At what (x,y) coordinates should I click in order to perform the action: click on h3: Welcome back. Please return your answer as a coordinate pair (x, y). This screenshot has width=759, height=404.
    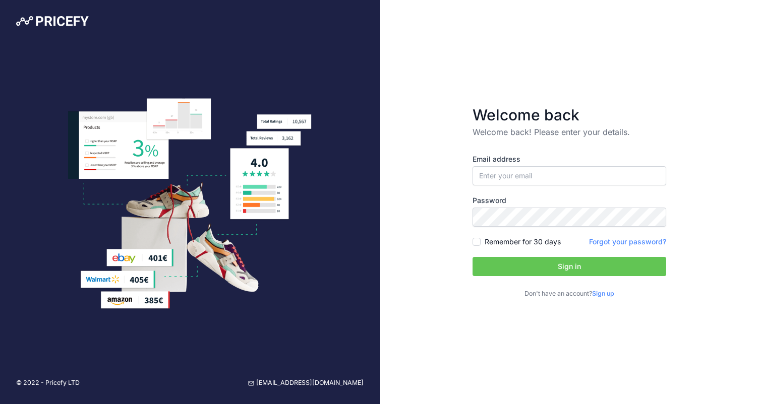
    Looking at the image, I should click on (569, 115).